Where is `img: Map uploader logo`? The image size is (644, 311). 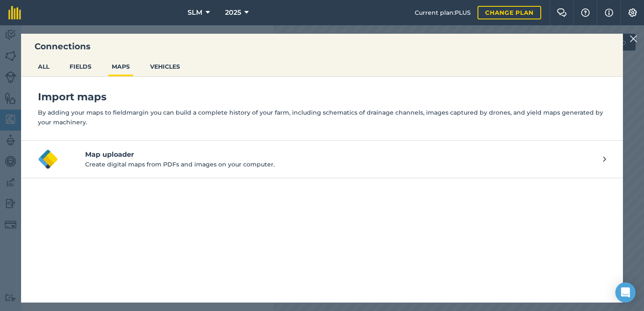 img: Map uploader logo is located at coordinates (48, 159).